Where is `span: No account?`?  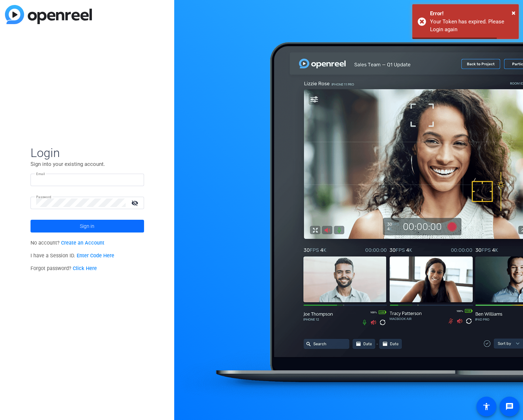 span: No account? is located at coordinates (67, 243).